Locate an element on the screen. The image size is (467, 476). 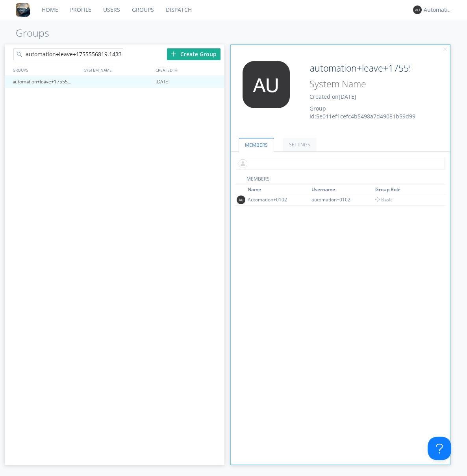
span: Created on is located at coordinates (332, 96).